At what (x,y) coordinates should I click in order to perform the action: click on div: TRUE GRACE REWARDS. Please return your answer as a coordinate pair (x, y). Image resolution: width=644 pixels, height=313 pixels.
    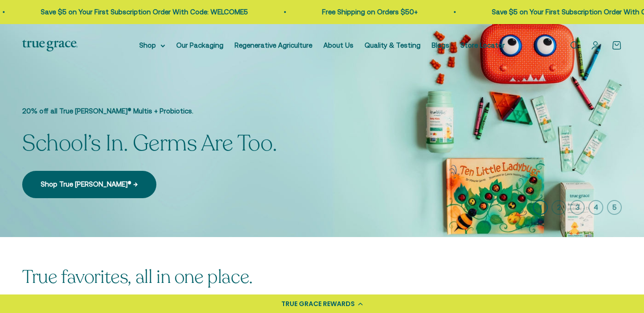
    Looking at the image, I should click on (318, 304).